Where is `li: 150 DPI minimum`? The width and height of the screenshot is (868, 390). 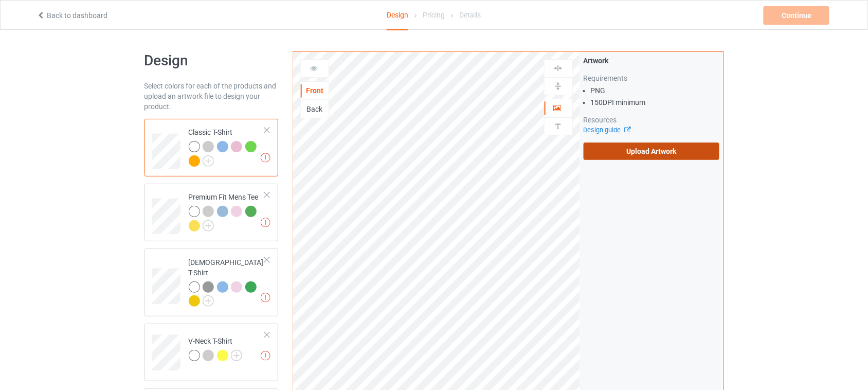
li: 150 DPI minimum is located at coordinates (655, 102).